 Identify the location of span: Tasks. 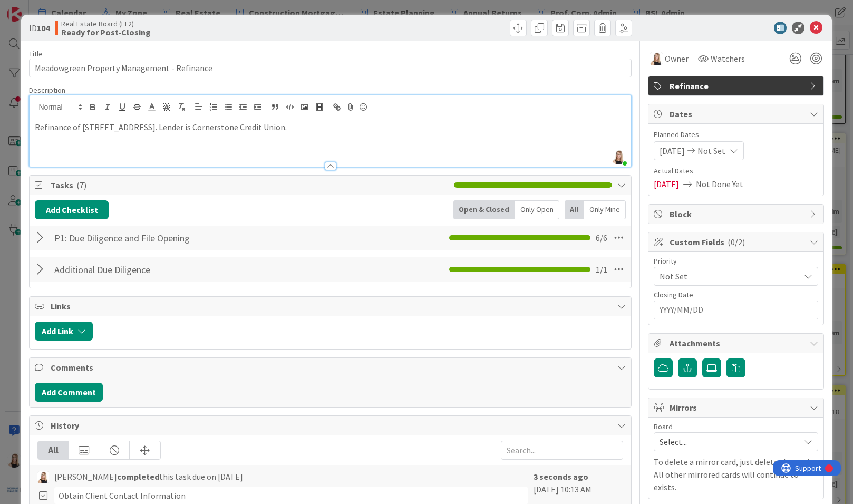
(249, 185).